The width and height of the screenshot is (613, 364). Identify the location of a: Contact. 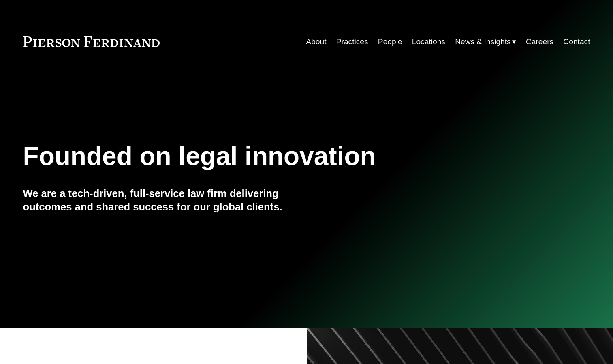
(577, 42).